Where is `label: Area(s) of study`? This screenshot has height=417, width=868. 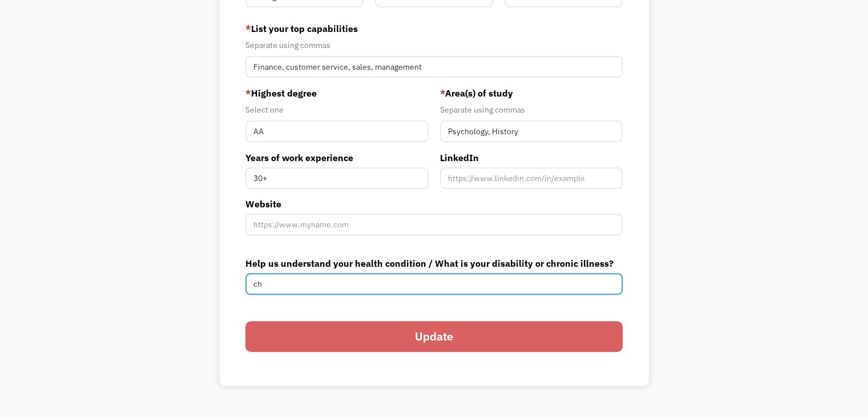
label: Area(s) of study is located at coordinates (531, 93).